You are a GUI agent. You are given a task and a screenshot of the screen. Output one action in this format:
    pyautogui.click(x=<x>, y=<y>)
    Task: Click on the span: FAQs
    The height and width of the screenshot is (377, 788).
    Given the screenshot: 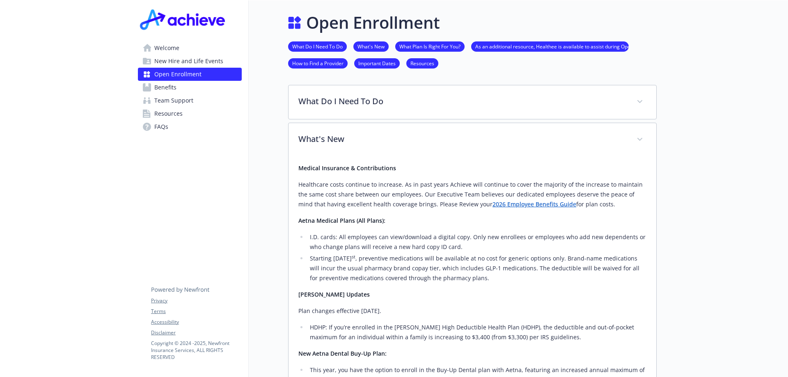 What is the action you would take?
    pyautogui.click(x=161, y=127)
    